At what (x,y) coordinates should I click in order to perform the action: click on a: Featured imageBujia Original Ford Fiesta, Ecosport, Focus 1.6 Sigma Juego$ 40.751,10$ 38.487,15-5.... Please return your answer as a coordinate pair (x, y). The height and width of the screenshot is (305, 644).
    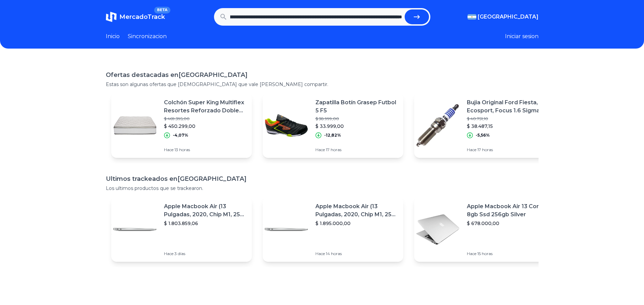
    Looking at the image, I should click on (484, 125).